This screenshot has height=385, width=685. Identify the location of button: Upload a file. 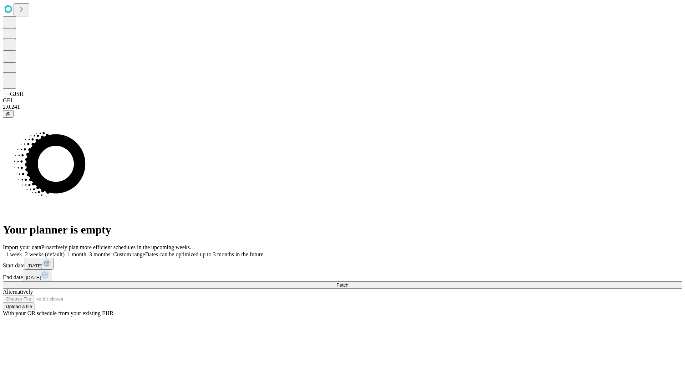
(19, 306).